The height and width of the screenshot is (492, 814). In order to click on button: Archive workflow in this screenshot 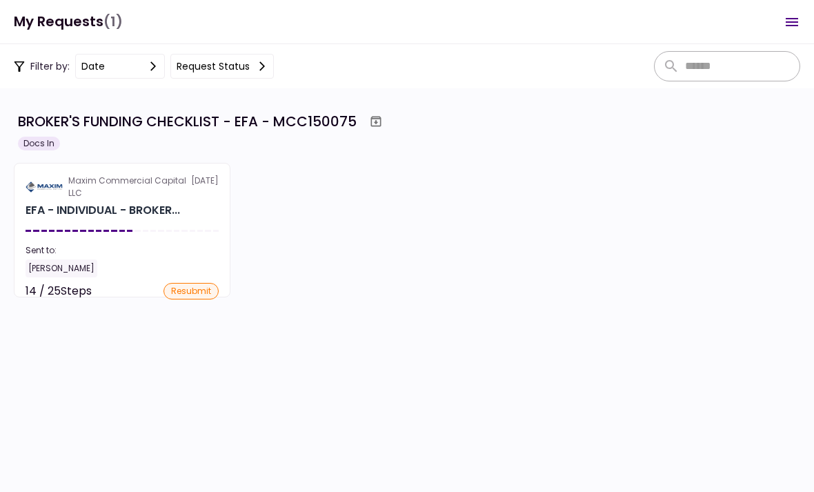, I will do `click(376, 121)`.